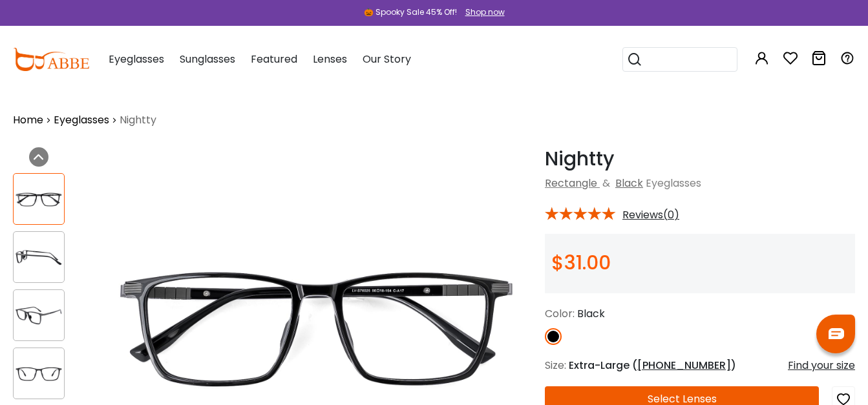 This screenshot has width=868, height=405. What do you see at coordinates (651, 215) in the screenshot?
I see `span: Reviews(0)` at bounding box center [651, 215].